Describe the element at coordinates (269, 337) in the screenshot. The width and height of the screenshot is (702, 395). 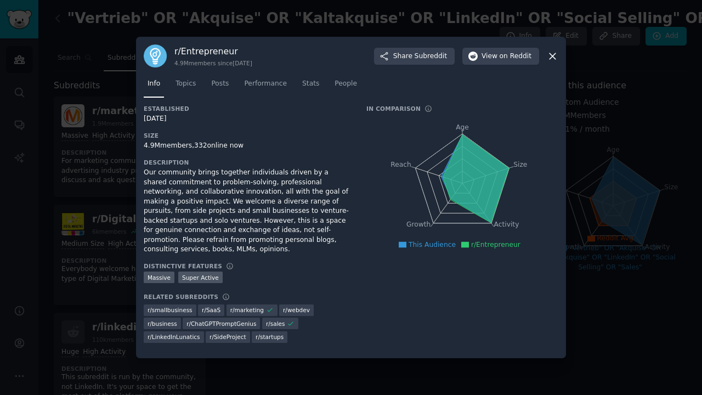
I see `span: r/ startups` at that location.